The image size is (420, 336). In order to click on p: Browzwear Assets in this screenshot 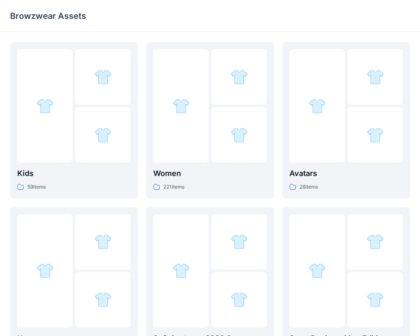, I will do `click(48, 16)`.